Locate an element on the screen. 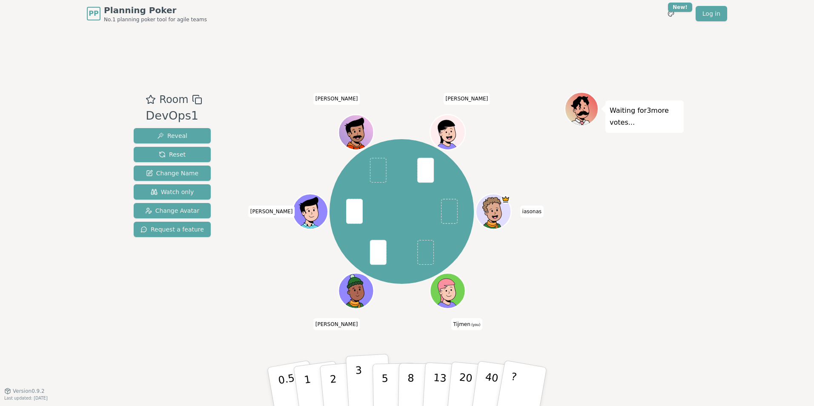  span: (you) is located at coordinates (475, 325).